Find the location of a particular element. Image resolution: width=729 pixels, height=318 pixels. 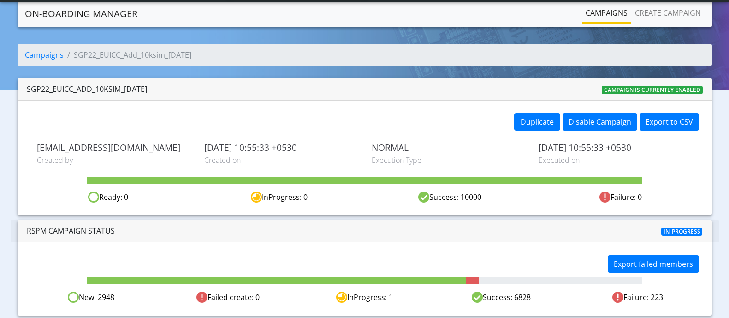

img: Success is located at coordinates (477, 297).